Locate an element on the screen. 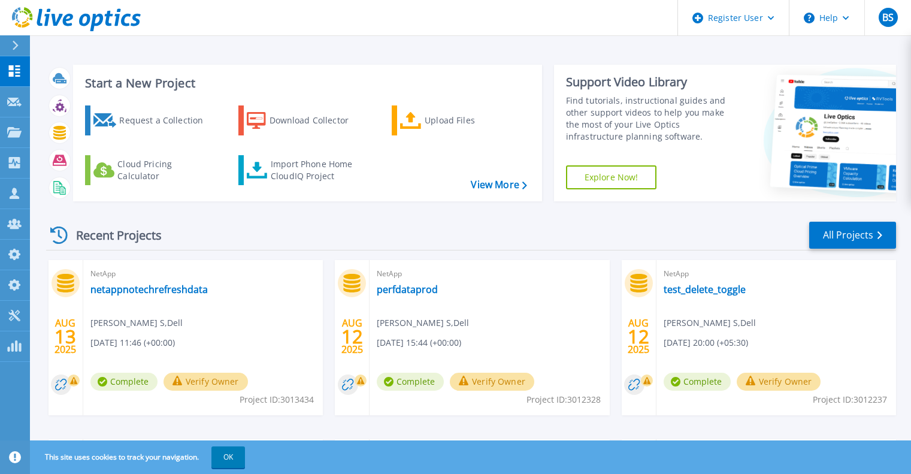 This screenshot has height=474, width=911. span: Project ID: 3012328 is located at coordinates (563, 399).